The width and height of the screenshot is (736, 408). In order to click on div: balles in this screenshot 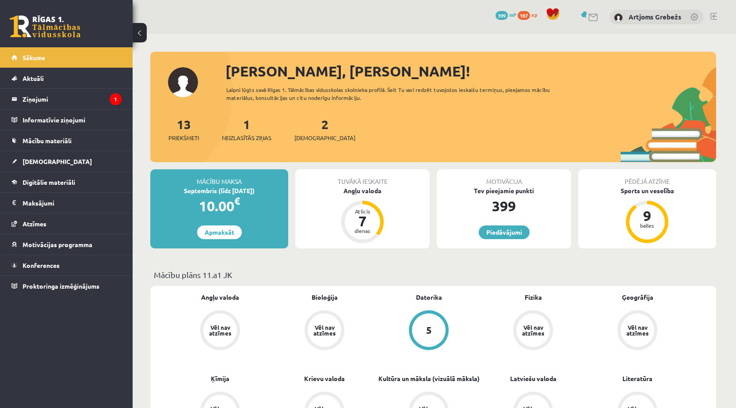, I will do `click(648, 226)`.